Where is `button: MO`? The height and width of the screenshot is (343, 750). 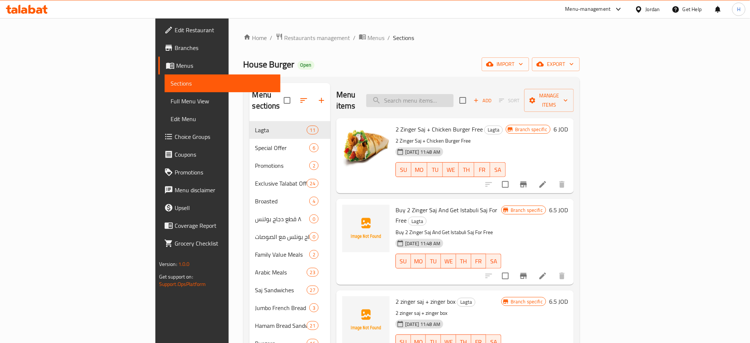 button: MO is located at coordinates (419, 261).